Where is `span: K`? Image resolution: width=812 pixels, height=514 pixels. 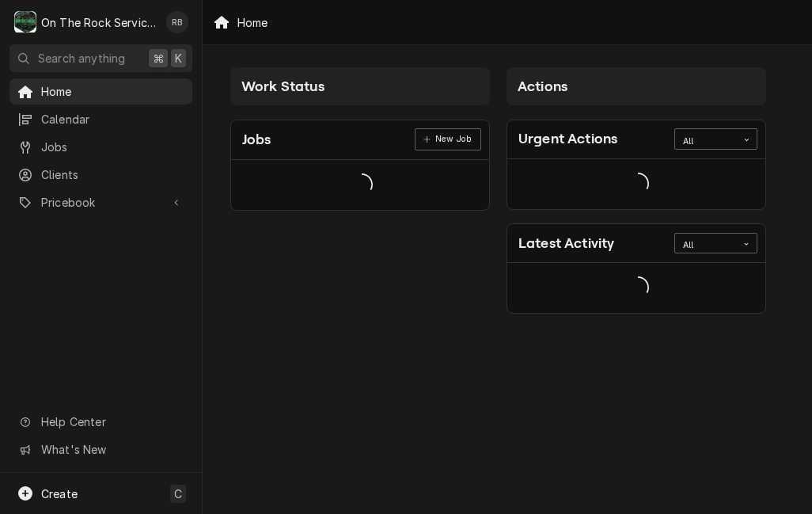
span: K is located at coordinates (178, 57).